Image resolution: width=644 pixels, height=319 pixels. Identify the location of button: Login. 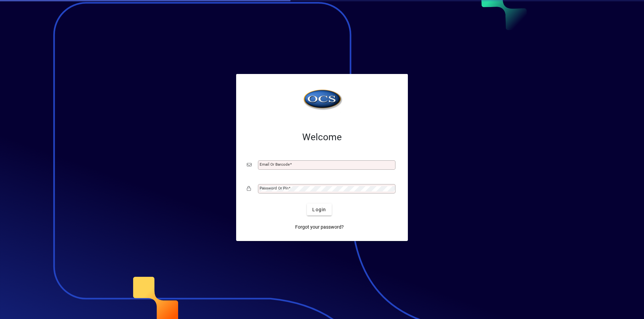
(319, 210).